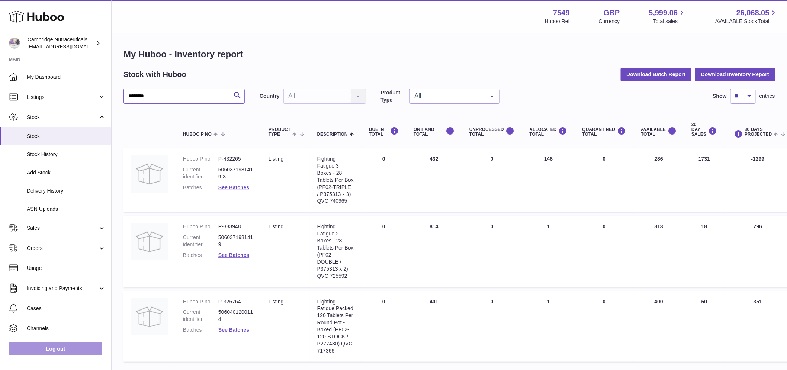 Image resolution: width=787 pixels, height=370 pixels. I want to click on span: entries, so click(767, 96).